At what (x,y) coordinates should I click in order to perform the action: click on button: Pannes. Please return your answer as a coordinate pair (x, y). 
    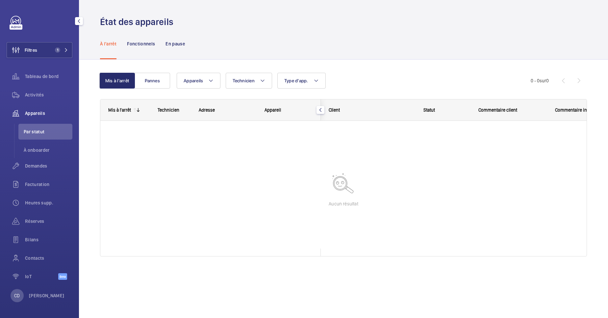
    Looking at the image, I should click on (152, 81).